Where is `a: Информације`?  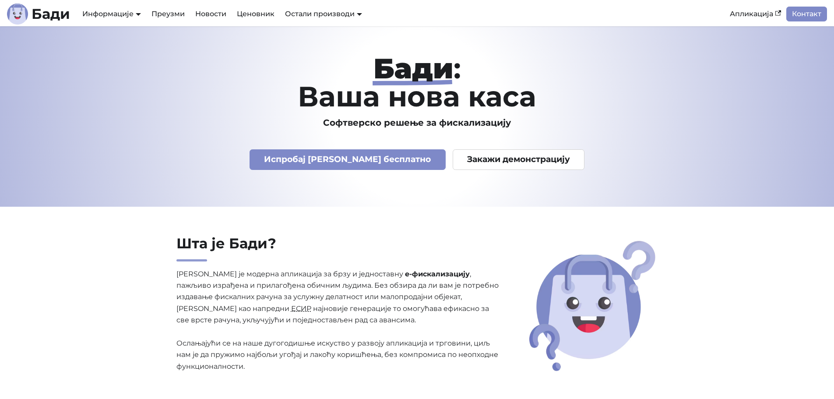 a: Информације is located at coordinates (112, 14).